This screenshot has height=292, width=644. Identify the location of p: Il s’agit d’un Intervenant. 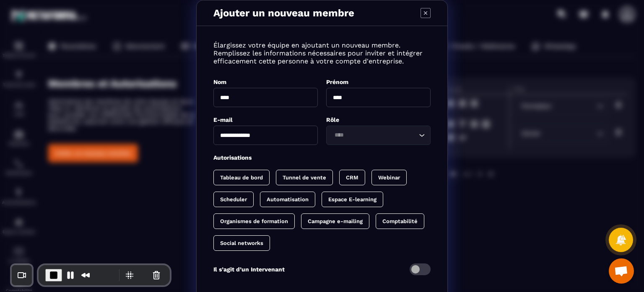
(249, 269).